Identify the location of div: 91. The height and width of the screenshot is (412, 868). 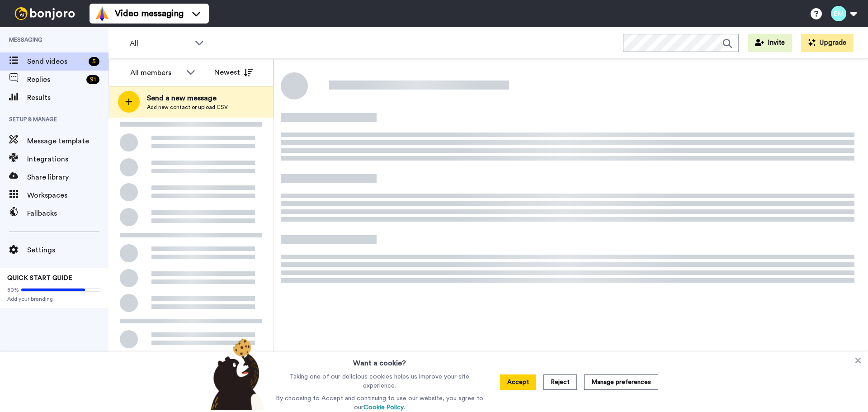
(92, 80).